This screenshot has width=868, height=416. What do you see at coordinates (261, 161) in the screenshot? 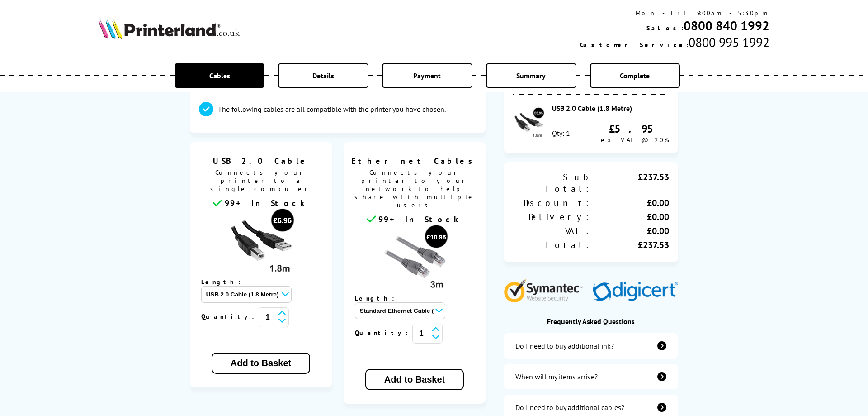
I see `span: USB 2.0 Cable` at bounding box center [261, 161].